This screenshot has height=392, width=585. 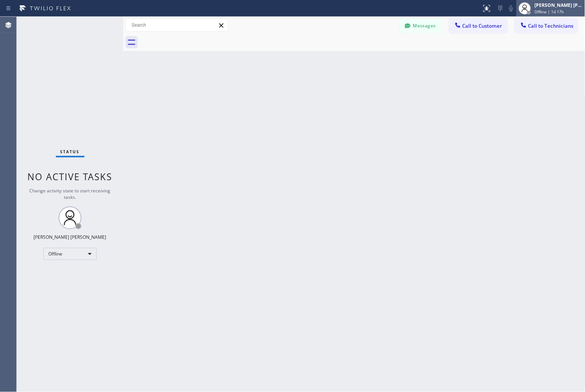 What do you see at coordinates (70, 152) in the screenshot?
I see `span: Status` at bounding box center [70, 152].